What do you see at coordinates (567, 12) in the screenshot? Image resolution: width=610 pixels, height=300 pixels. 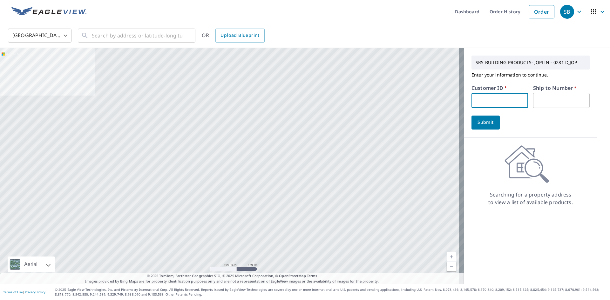 I see `div: SB` at bounding box center [567, 12].